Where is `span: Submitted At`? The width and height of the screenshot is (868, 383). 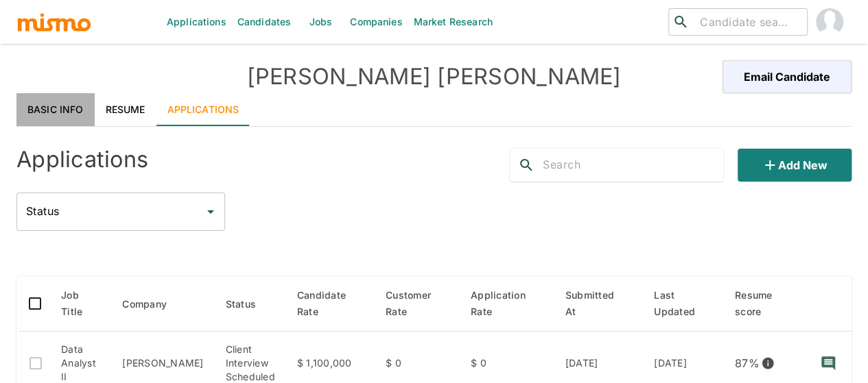 span: Submitted At is located at coordinates (598, 304).